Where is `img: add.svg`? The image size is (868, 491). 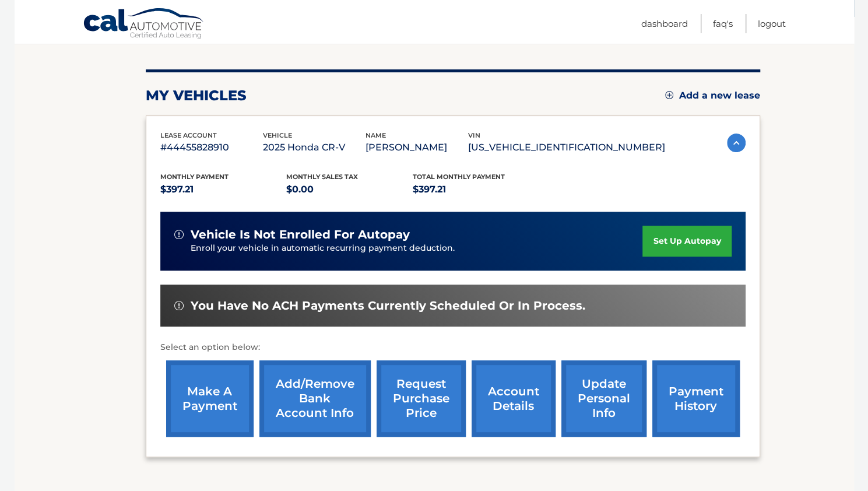
img: add.svg is located at coordinates (670, 95).